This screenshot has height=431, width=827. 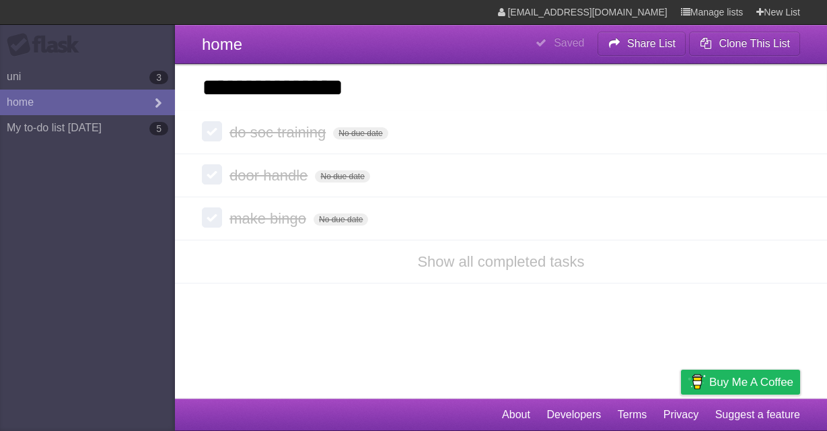 What do you see at coordinates (279, 132) in the screenshot?
I see `span: do soc training` at bounding box center [279, 132].